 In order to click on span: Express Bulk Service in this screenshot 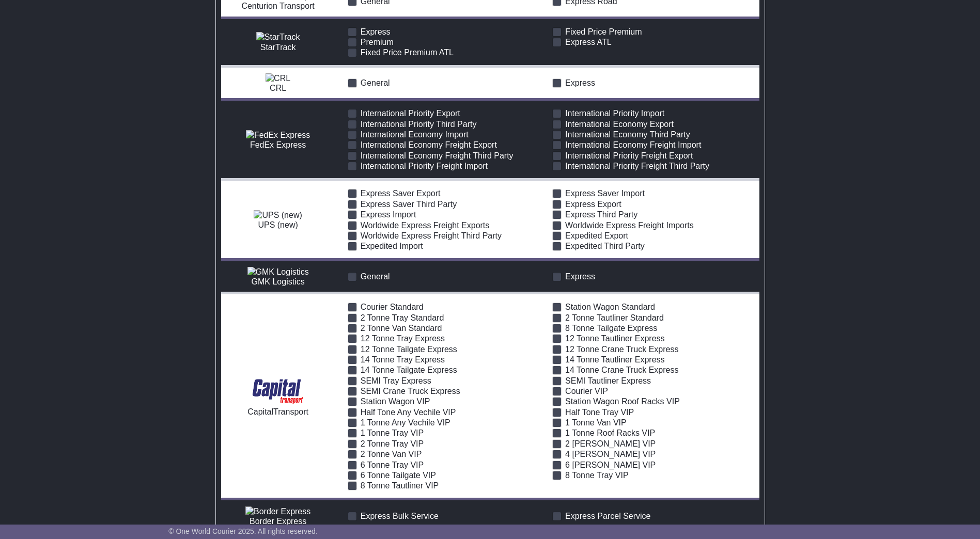, I will do `click(400, 516)`.